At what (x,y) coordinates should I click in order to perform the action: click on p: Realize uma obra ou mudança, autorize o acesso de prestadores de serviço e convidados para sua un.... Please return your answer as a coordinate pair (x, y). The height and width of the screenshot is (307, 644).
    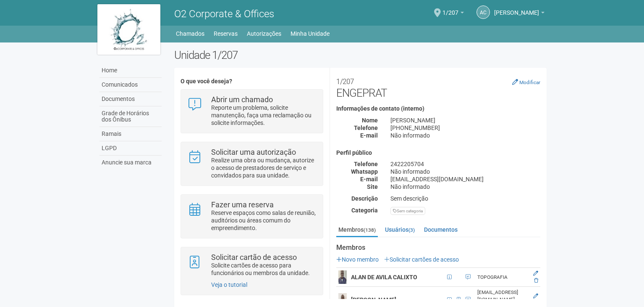
    Looking at the image, I should click on (263, 168).